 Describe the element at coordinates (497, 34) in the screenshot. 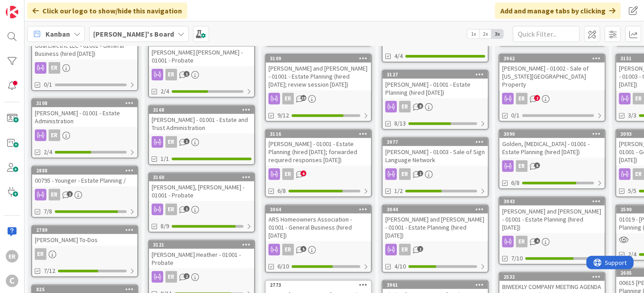

I see `span: 3x` at that location.